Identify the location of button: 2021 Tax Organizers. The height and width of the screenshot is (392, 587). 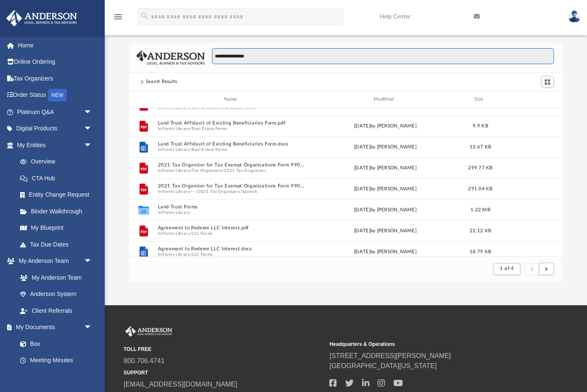
(244, 170).